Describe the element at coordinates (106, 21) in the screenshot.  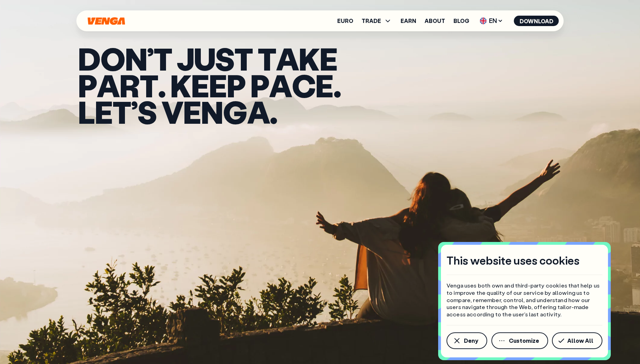
I see `svg: Home` at that location.